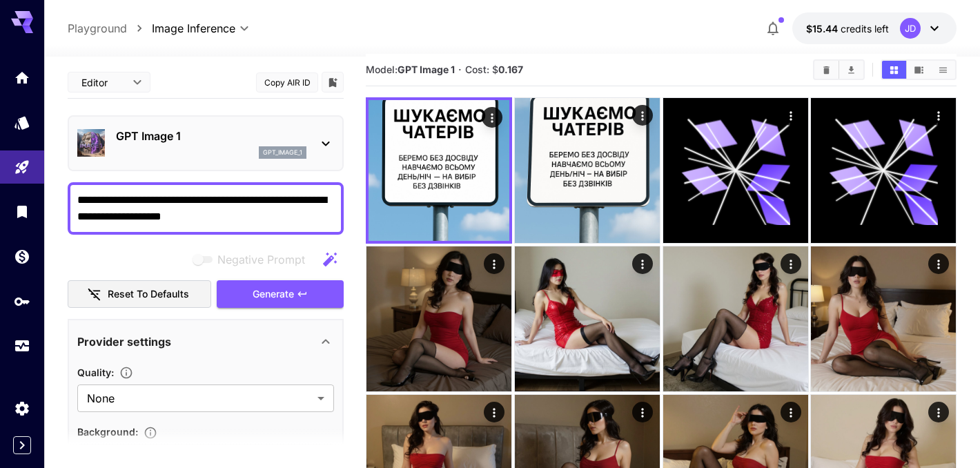  What do you see at coordinates (410, 69) in the screenshot?
I see `span: Model:` at bounding box center [410, 69].